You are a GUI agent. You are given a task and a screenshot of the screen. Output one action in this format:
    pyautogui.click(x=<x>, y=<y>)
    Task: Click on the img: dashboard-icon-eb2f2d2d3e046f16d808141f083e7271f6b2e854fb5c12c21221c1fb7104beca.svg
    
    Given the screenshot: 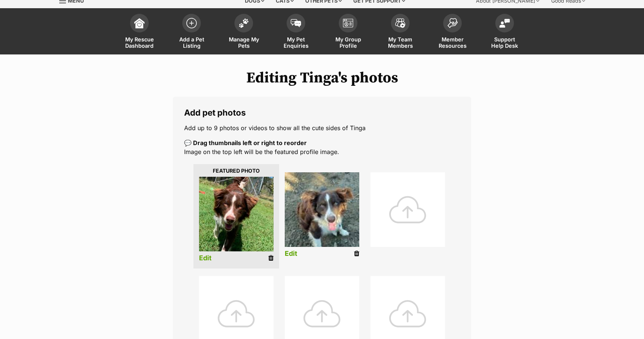 What is the action you would take?
    pyautogui.click(x=139, y=23)
    